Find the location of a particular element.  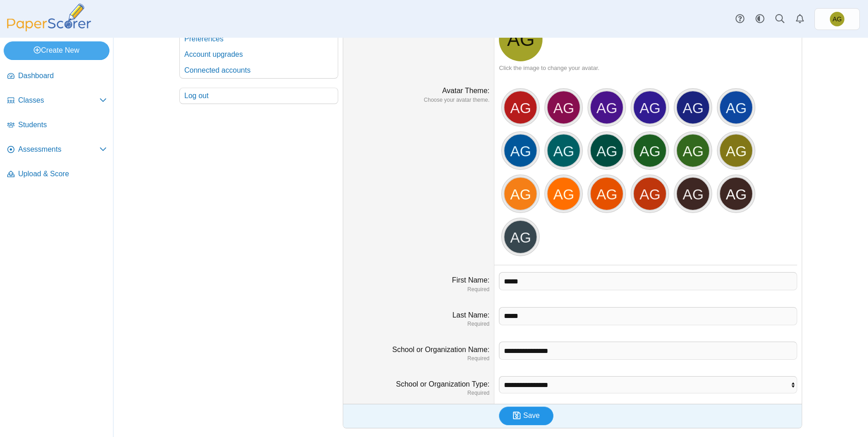

a: Log out is located at coordinates (258, 95).